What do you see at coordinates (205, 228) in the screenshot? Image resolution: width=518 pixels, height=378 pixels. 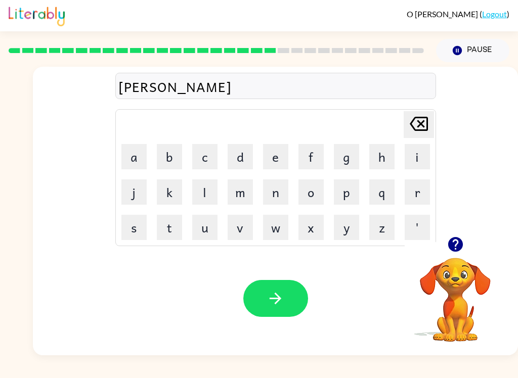 I see `button: u` at bounding box center [205, 228].